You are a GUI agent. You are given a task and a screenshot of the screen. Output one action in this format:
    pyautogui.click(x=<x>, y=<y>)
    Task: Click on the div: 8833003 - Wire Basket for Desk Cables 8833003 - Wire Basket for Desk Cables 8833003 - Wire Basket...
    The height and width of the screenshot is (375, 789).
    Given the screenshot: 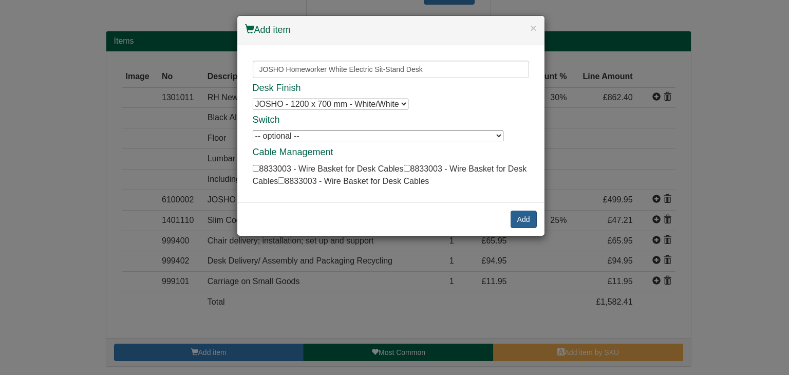 What is the action you would take?
    pyautogui.click(x=391, y=135)
    